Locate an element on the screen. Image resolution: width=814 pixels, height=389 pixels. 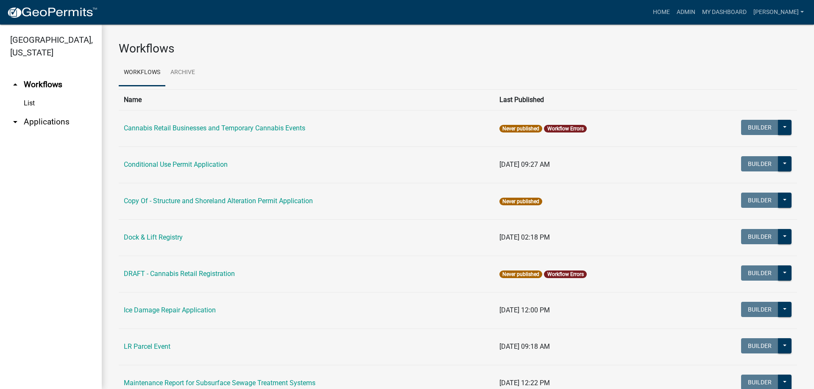
a: Ice Damage Repair Application is located at coordinates (169, 310).